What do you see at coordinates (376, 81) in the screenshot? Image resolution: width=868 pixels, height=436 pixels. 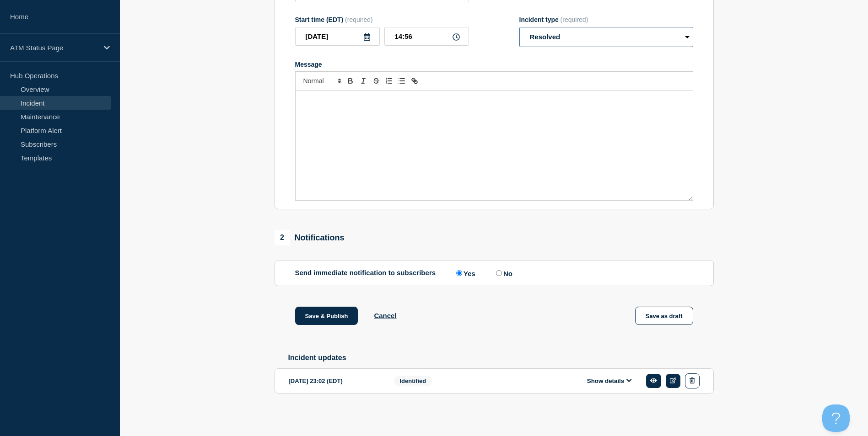 I see `button: Toggle strikethrough text` at bounding box center [376, 81].